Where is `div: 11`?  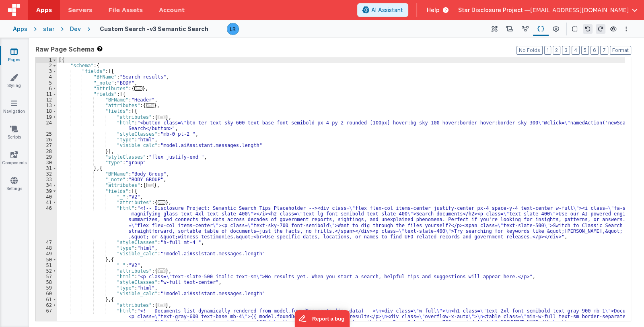
div: 11 is located at coordinates (46, 94).